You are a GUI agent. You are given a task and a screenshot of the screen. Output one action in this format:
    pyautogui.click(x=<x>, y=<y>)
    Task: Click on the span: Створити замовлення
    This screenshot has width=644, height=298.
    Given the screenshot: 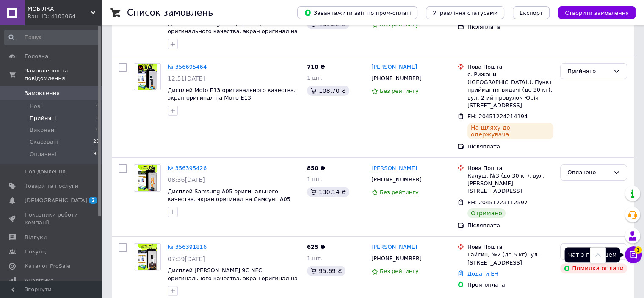 What is the action you would take?
    pyautogui.click(x=596, y=13)
    